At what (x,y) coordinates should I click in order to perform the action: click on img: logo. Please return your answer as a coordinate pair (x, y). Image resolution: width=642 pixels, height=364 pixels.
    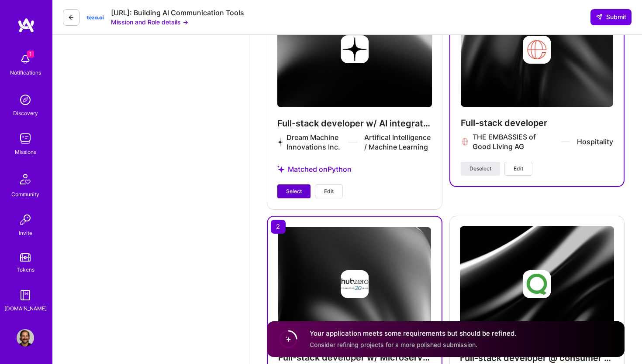
    Looking at the image, I should click on (26, 26).